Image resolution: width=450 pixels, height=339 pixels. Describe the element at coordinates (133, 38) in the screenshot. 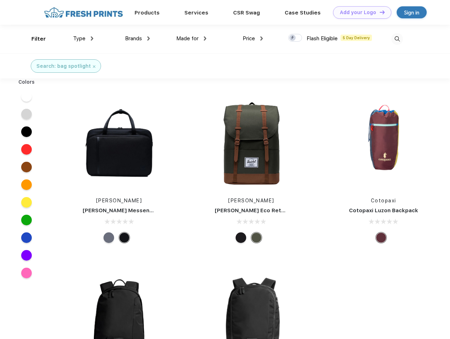

I see `span: Brands` at that location.